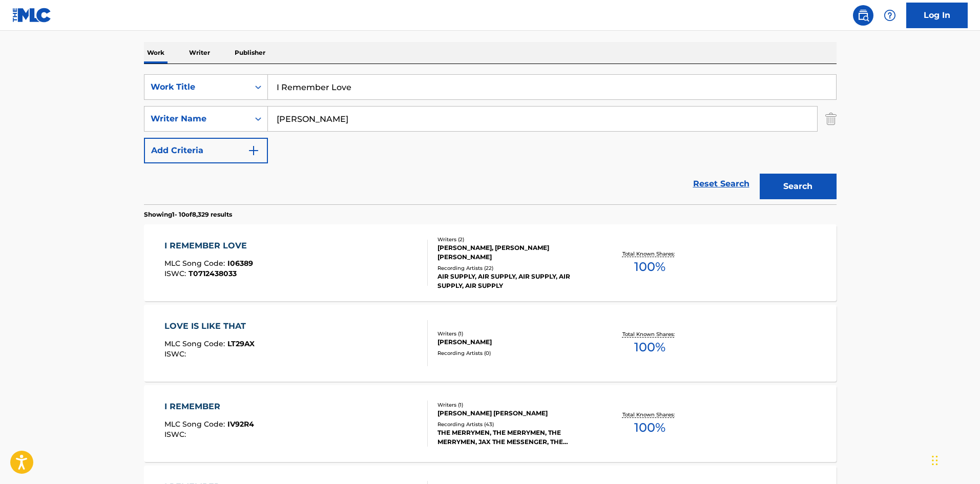  Describe the element at coordinates (934, 461) in the screenshot. I see `div: Drag` at that location.